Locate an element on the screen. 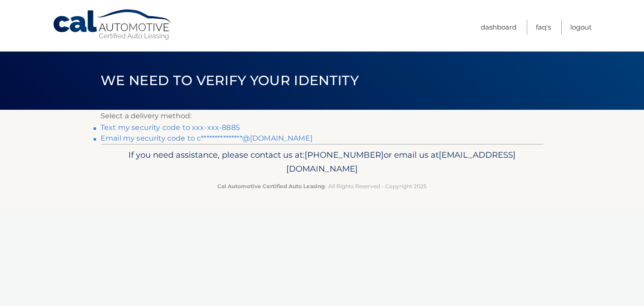  a: Logout is located at coordinates (581, 27).